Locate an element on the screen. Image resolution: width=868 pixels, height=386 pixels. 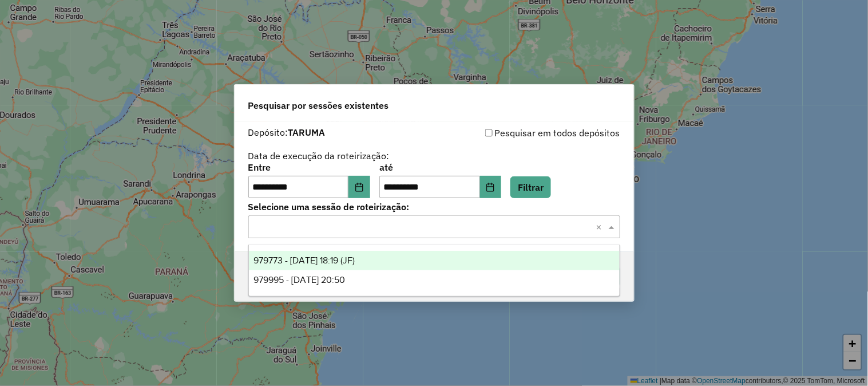
ng-dropdown-panel: Options list is located at coordinates (435, 270).